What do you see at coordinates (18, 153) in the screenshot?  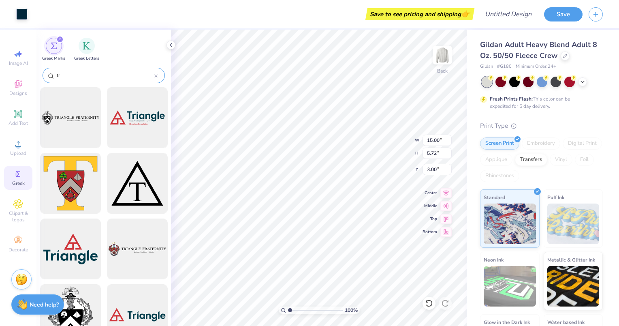 I see `span: Upload` at bounding box center [18, 153].